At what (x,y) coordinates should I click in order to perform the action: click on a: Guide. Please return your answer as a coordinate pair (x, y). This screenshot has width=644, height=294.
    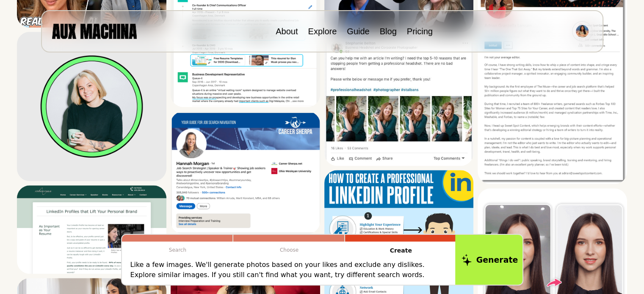
    Looking at the image, I should click on (358, 31).